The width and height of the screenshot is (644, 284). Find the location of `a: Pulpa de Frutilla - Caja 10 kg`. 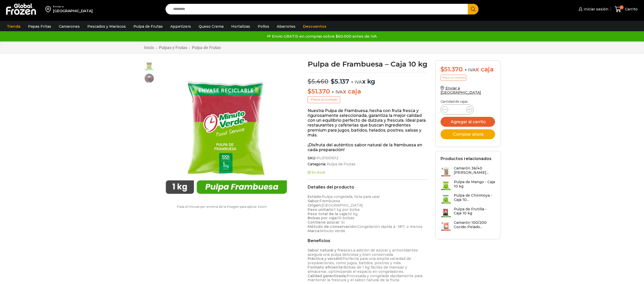

a: Pulpa de Frutilla - Caja 10 kg is located at coordinates (467, 212).